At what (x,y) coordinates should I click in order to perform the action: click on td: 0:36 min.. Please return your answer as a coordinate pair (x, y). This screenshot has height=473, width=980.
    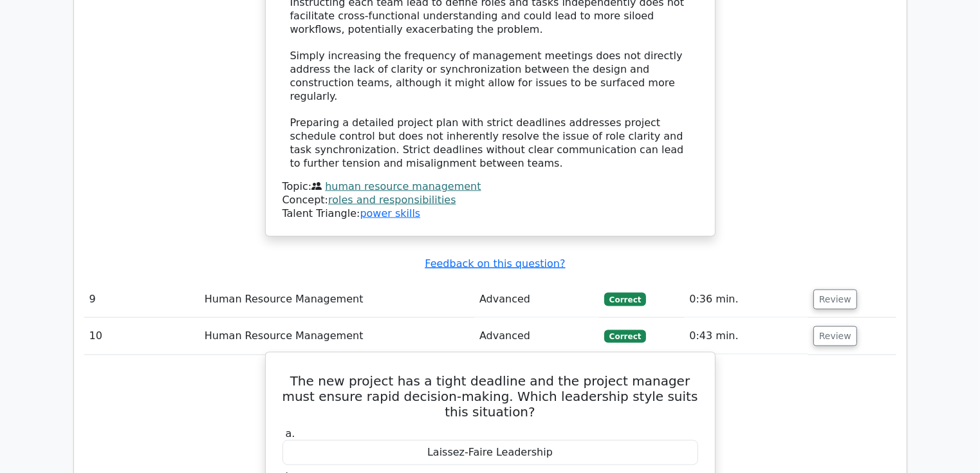
    Looking at the image, I should click on (746, 299).